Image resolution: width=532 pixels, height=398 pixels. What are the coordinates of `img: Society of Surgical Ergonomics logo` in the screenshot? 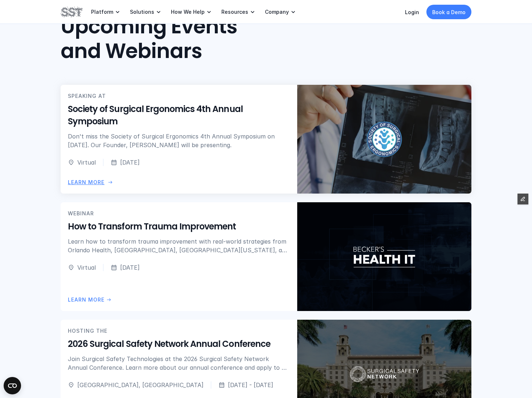 It's located at (384, 139).